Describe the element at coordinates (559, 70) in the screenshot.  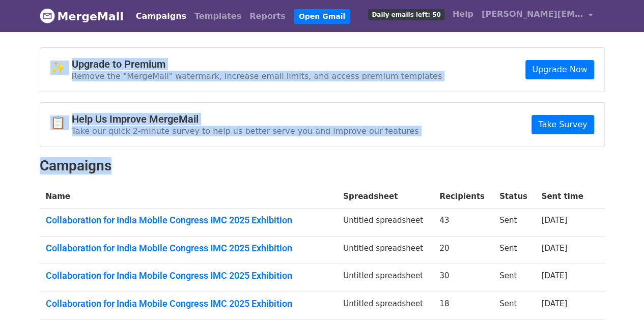
I see `a: Upgrade Now` at that location.